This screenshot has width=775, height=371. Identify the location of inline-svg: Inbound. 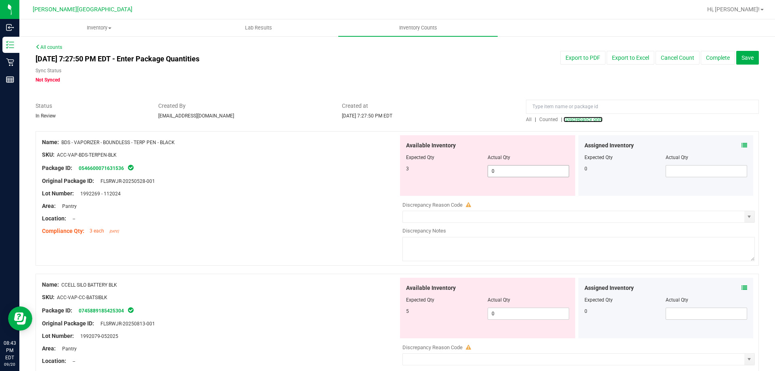
(10, 27).